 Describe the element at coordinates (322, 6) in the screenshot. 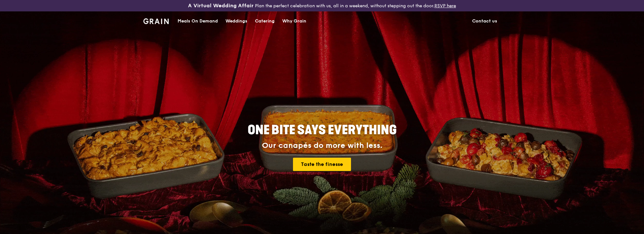

I see `div: Plan the perfect celebration with us, all in a weekend, without stepping out the door.` at that location.